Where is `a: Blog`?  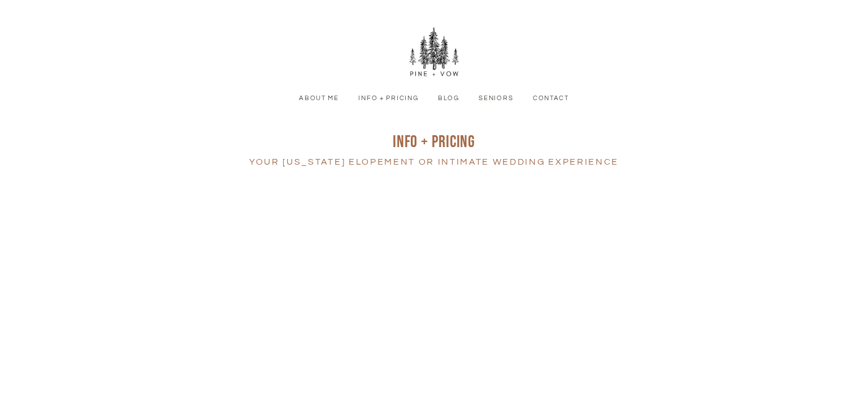 a: Blog is located at coordinates (449, 99).